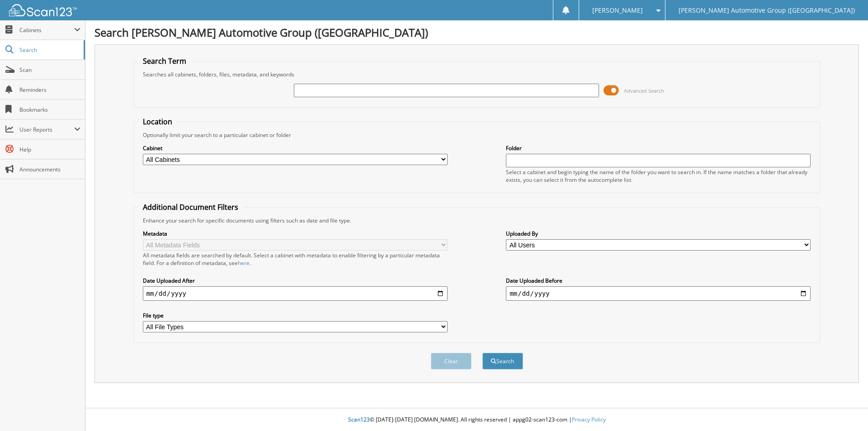 This screenshot has height=431, width=868. What do you see at coordinates (47, 129) in the screenshot?
I see `span: User Reports` at bounding box center [47, 129].